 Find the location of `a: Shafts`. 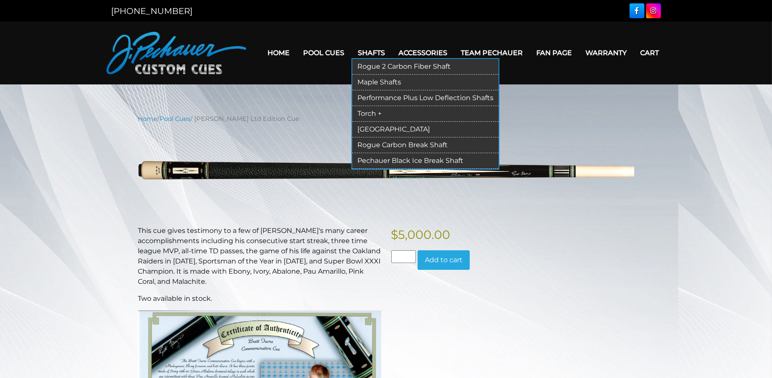

a: Shafts is located at coordinates (372, 53).